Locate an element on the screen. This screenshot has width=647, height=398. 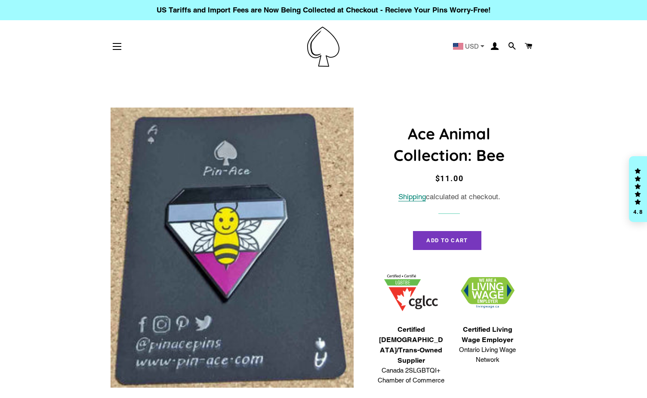
img: Pin-Ace is located at coordinates (323, 46).